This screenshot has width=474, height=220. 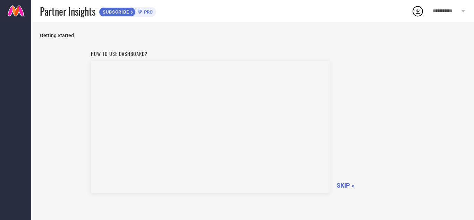 I want to click on span: Partner Insights, so click(x=68, y=11).